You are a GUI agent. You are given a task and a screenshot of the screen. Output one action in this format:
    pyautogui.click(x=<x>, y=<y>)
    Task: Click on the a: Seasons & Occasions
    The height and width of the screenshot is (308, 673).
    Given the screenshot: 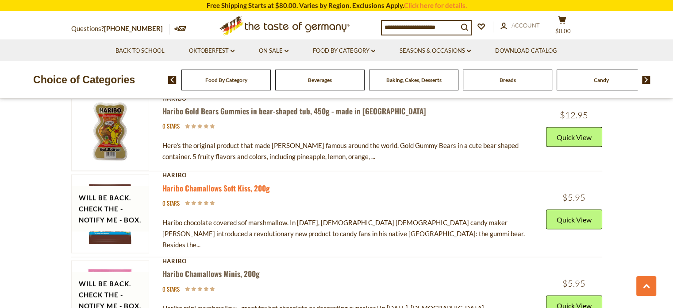 What is the action you would take?
    pyautogui.click(x=435, y=51)
    